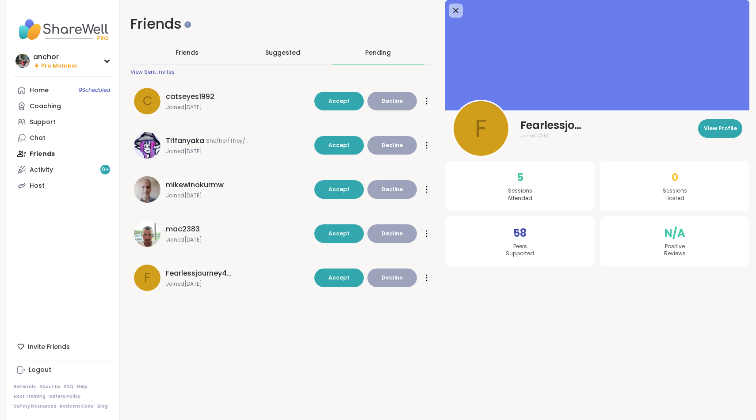  I want to click on span: Tiffanyaka, so click(185, 141).